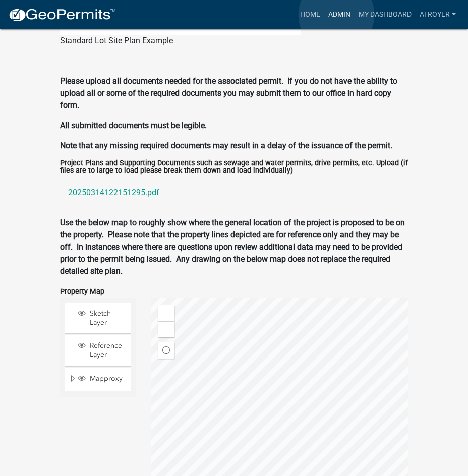 The image size is (468, 476). I want to click on figcaption: Standard Lot Site Plan Example, so click(234, 41).